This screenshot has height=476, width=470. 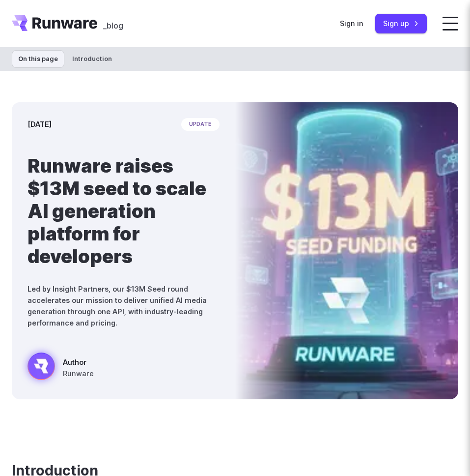 What do you see at coordinates (347, 250) in the screenshot?
I see `img: Futuristic city scene with neon lights showing Runware announcement of $13M seed funding in large...` at bounding box center [347, 250].